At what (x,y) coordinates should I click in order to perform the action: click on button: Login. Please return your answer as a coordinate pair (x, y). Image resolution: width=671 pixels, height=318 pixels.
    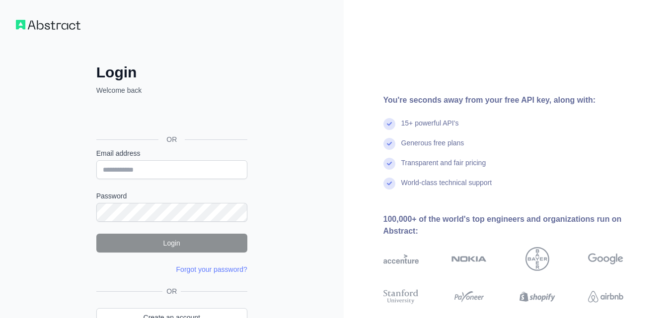
    Looking at the image, I should click on (172, 243).